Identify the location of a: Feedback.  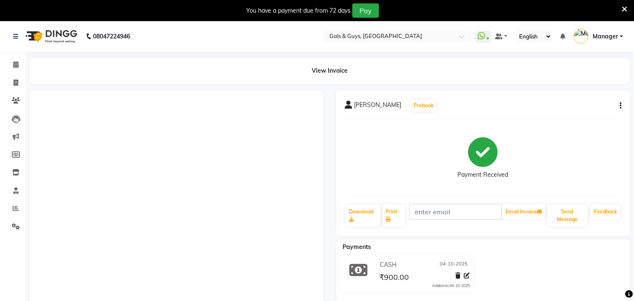
(605, 212).